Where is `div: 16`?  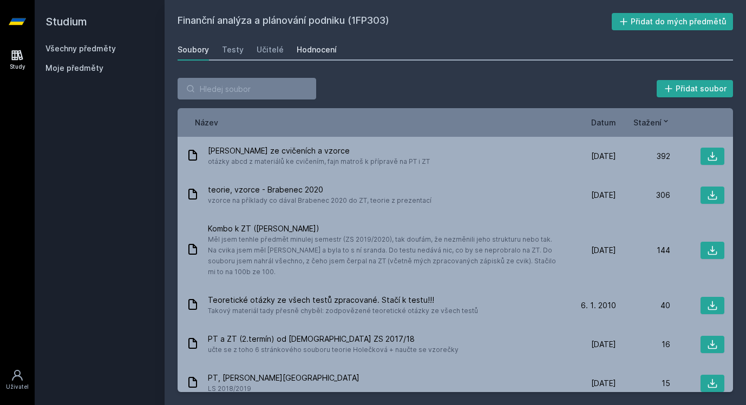
div: 16 is located at coordinates (643, 345).